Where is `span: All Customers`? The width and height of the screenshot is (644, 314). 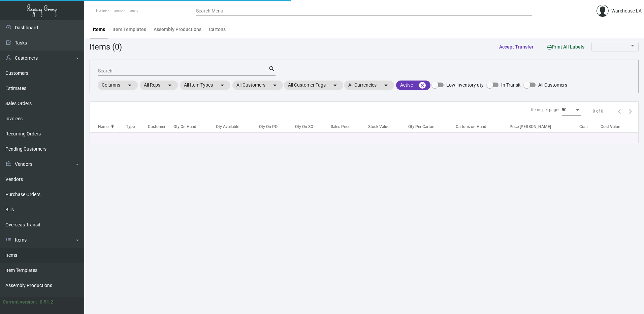 span: All Customers is located at coordinates (553, 85).